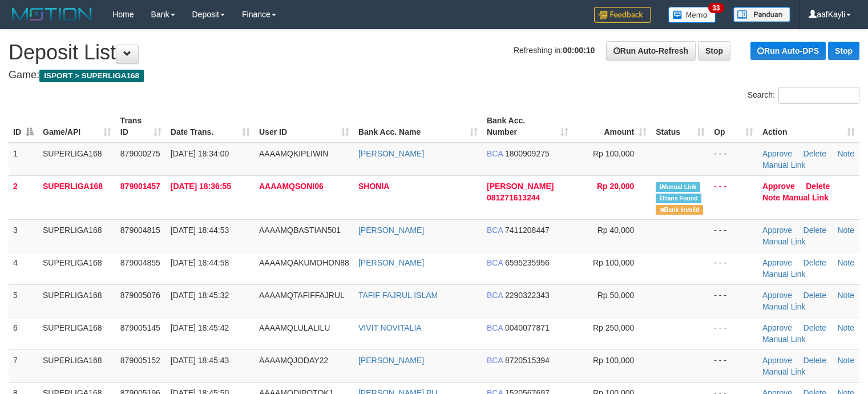 The width and height of the screenshot is (868, 394). I want to click on th: Op: activate to sort column ascending, so click(733, 126).